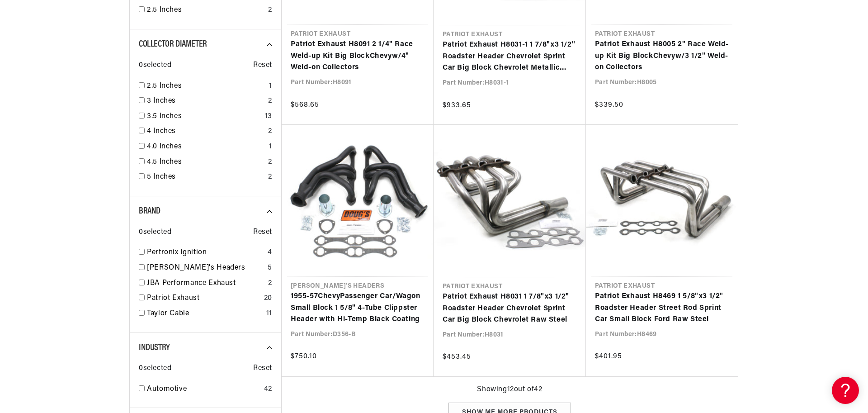 This screenshot has width=868, height=413. Describe the element at coordinates (149, 211) in the screenshot. I see `span: Brand` at that location.